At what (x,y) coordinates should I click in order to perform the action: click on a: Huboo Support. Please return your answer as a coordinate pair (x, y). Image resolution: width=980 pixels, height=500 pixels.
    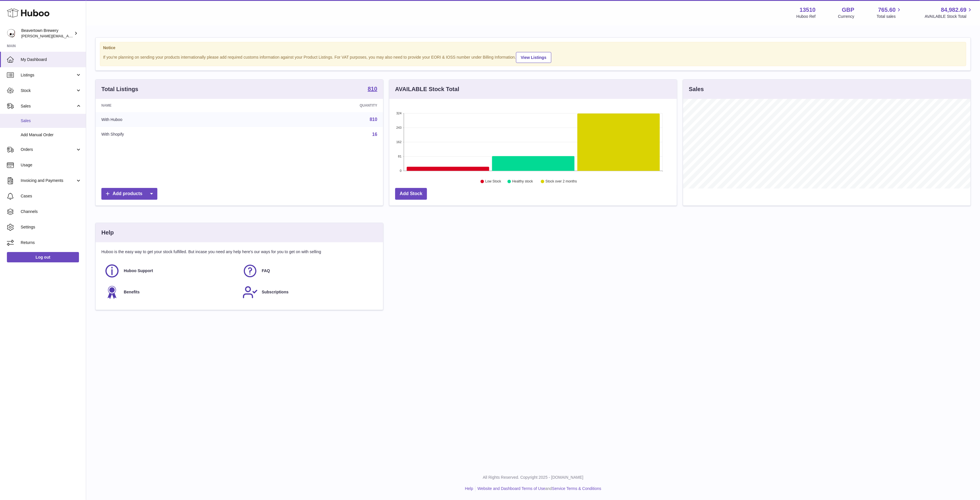
    Looking at the image, I should click on (170, 271).